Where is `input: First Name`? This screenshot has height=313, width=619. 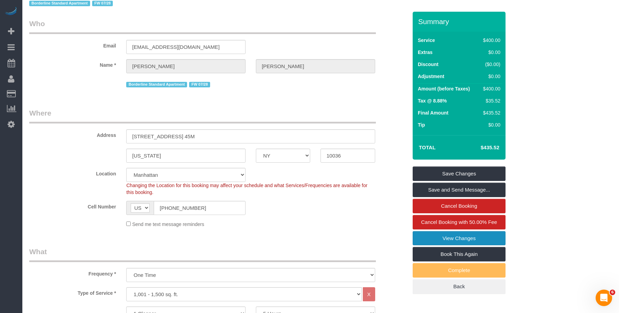
input: First Name is located at coordinates (186, 66).